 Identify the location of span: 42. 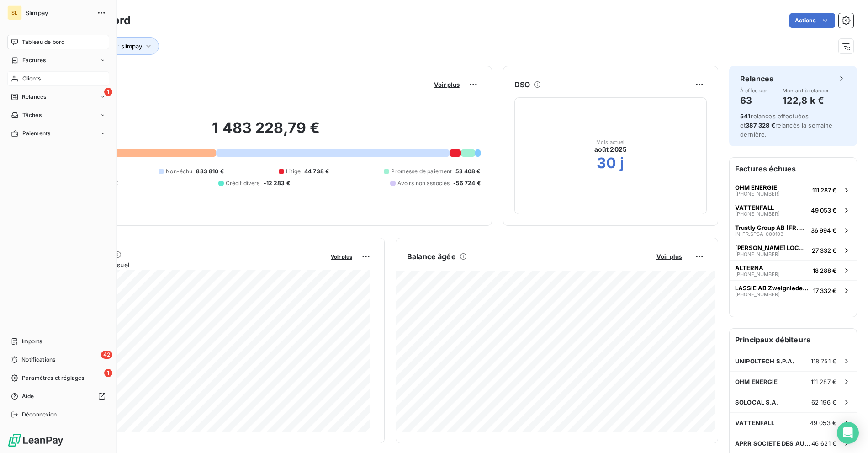
(106, 355).